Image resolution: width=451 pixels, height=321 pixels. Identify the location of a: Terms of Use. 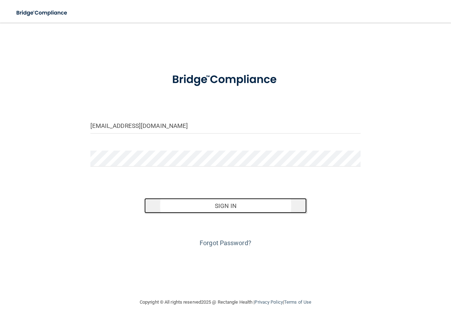
(298, 302).